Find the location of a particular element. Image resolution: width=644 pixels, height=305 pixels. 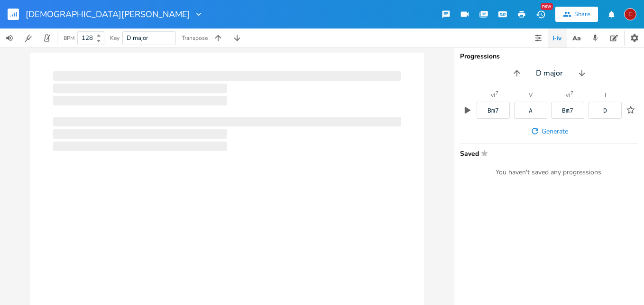

button: E is located at coordinates (630, 14).